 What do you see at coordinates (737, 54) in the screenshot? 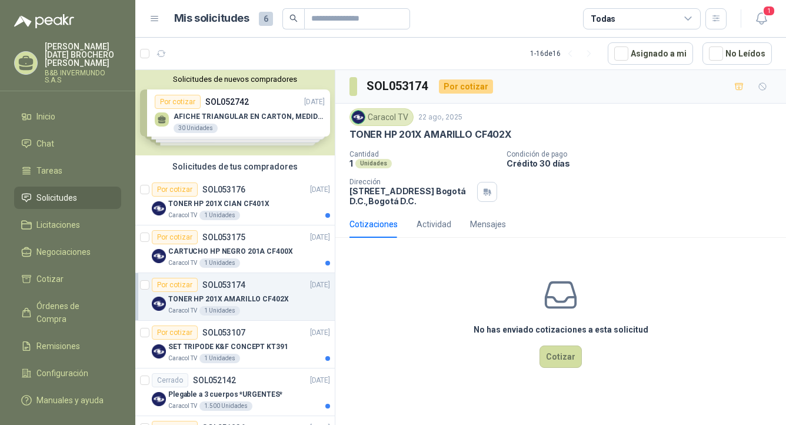
I see `button: No Leídos` at bounding box center [737, 54].